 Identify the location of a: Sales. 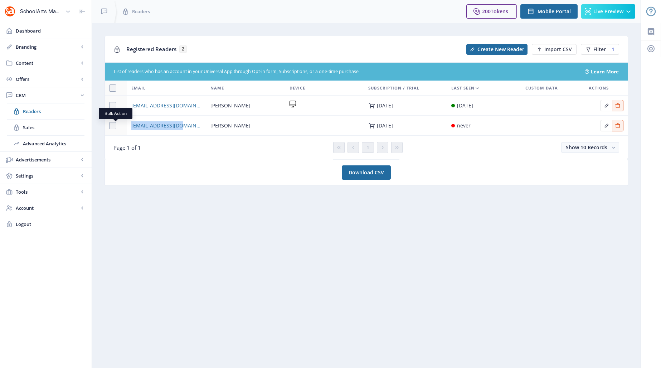
(46, 127).